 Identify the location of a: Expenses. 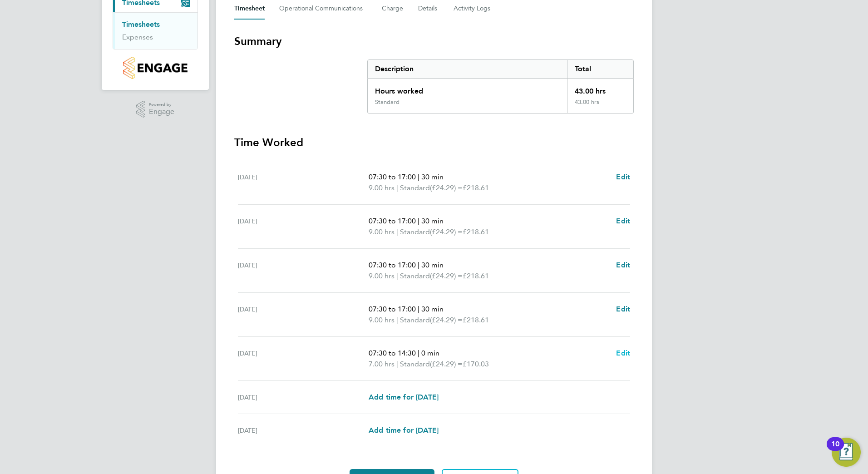
(138, 37).